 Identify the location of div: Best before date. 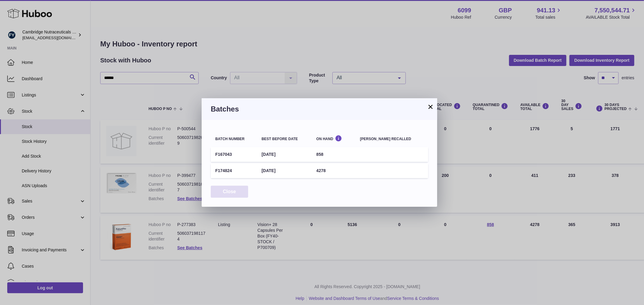
(284, 139).